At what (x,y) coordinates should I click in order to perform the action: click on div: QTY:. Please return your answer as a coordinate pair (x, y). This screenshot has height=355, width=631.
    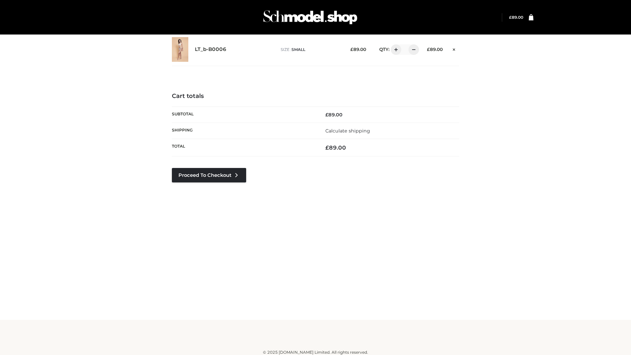
    Looking at the image, I should click on (395, 50).